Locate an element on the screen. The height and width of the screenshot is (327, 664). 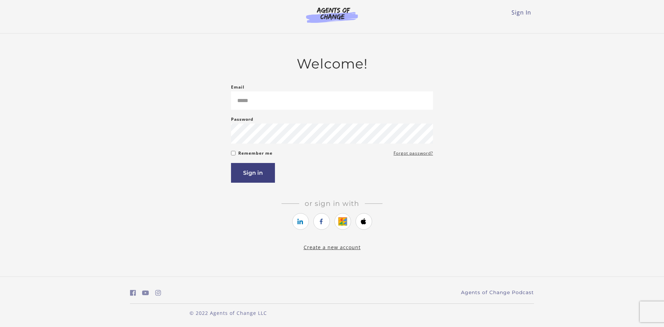
a: Create a new account is located at coordinates (332, 247).